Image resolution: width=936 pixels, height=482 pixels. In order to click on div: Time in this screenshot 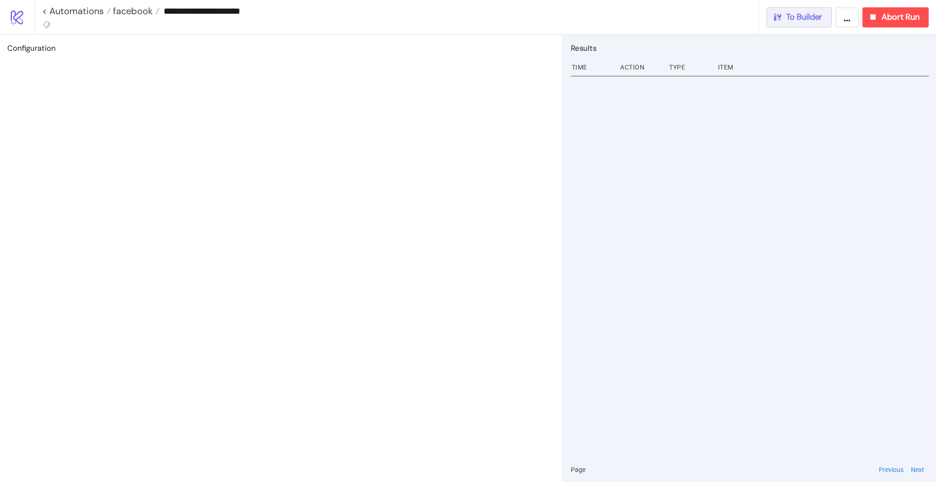, I will do `click(592, 67)`.